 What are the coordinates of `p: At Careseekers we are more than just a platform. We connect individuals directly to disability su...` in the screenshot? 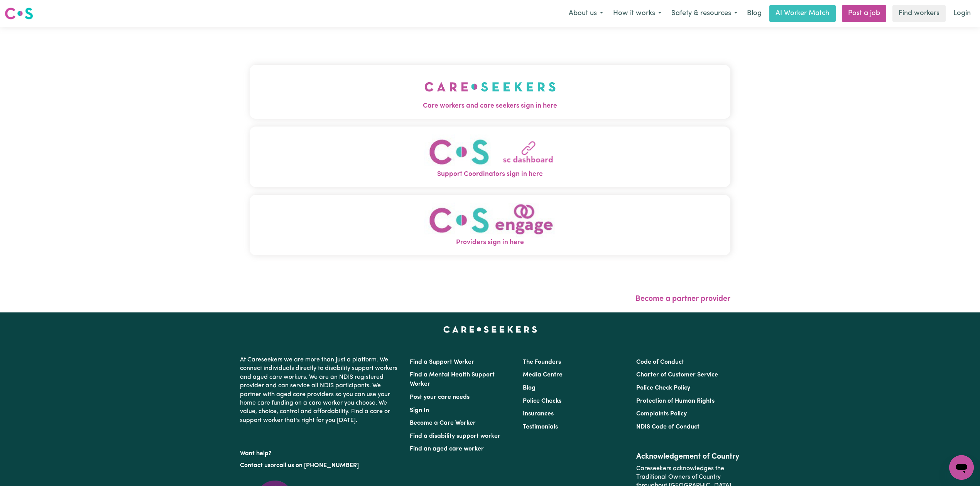 It's located at (320, 390).